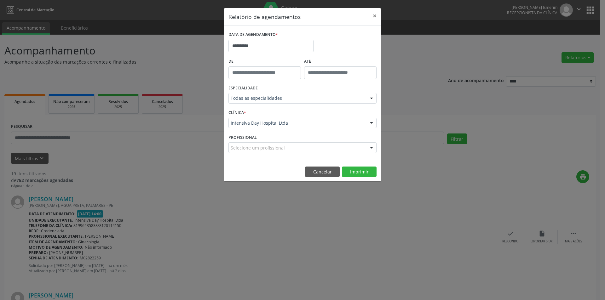 The height and width of the screenshot is (300, 605). What do you see at coordinates (297, 98) in the screenshot?
I see `span: Todas as especialidades` at bounding box center [297, 98].